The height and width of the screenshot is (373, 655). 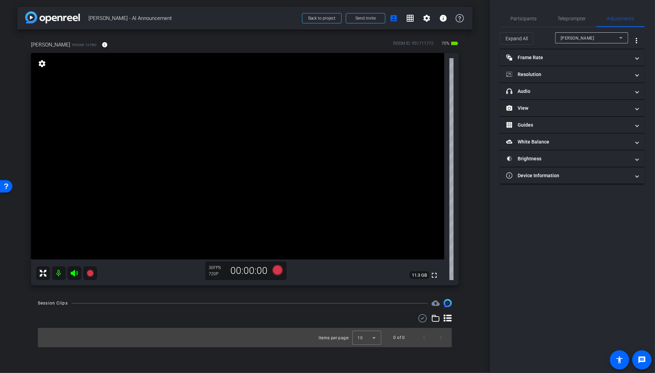 What do you see at coordinates (434, 276) in the screenshot?
I see `mat-icon: fullscreen` at bounding box center [434, 276].